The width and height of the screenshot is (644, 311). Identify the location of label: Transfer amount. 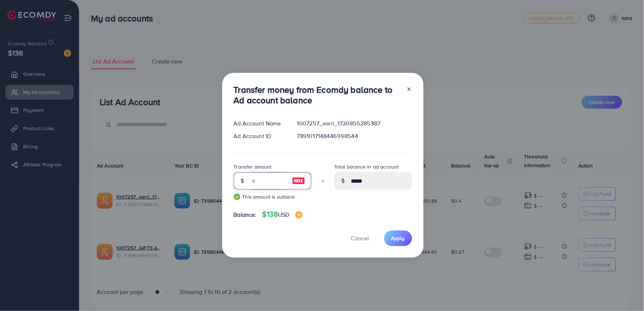
(252, 167).